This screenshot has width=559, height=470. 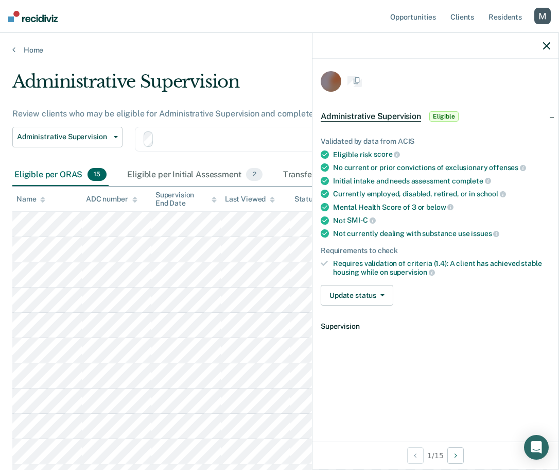 I want to click on span: Eligible, so click(x=444, y=116).